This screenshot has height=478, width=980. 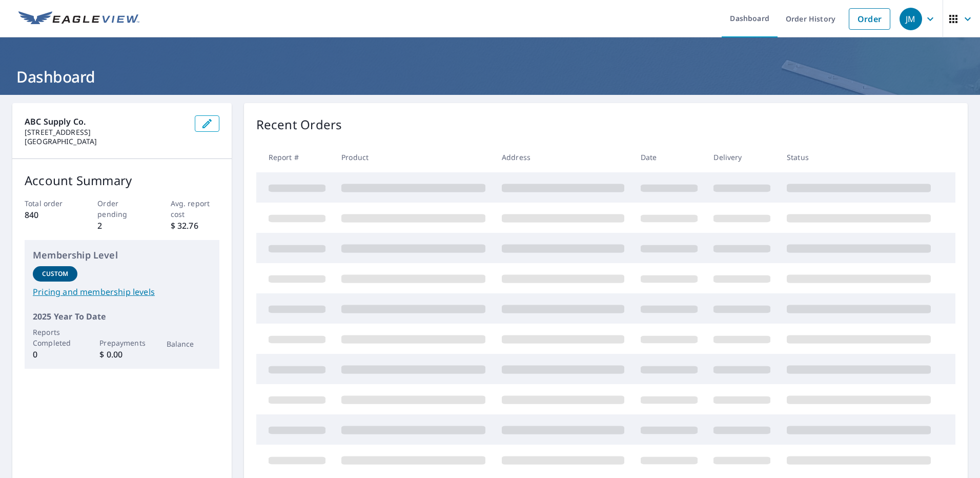 What do you see at coordinates (122, 317) in the screenshot?
I see `p: 2025 Year To Date` at bounding box center [122, 317].